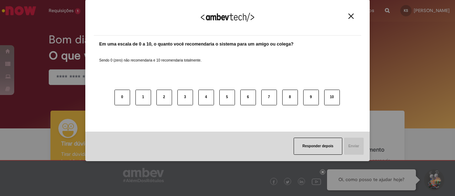 Image resolution: width=455 pixels, height=196 pixels. I want to click on img: Close, so click(351, 16).